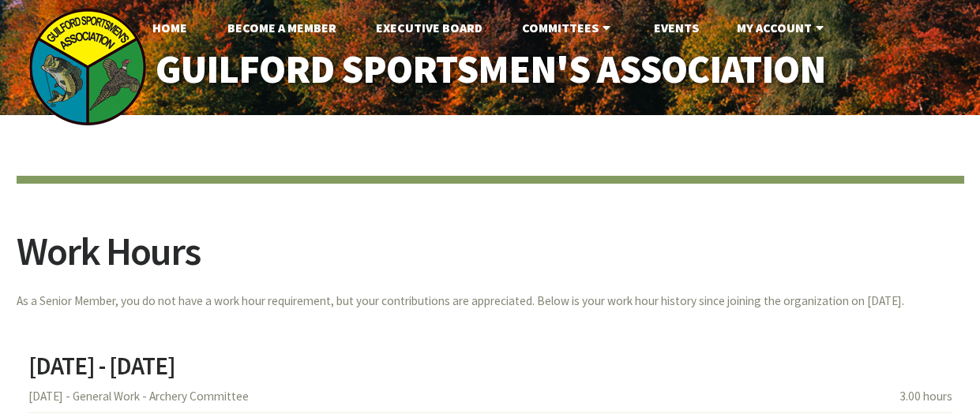  I want to click on img: logo_sm.png, so click(88, 67).